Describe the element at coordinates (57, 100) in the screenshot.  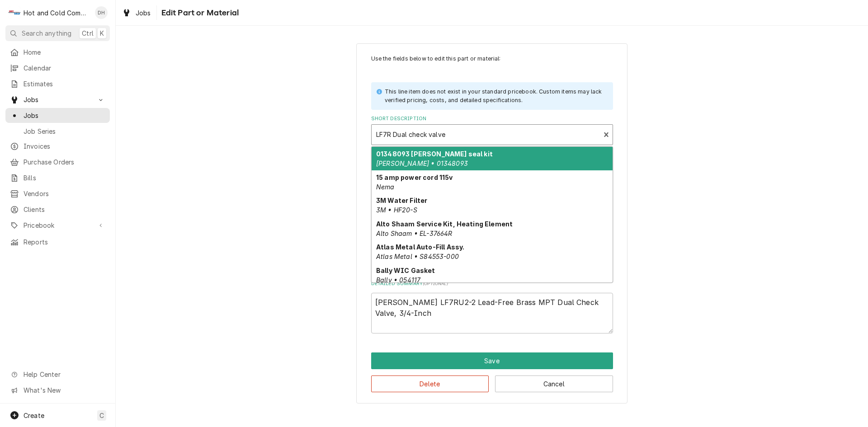
I see `a: Go to Jobs` at that location.